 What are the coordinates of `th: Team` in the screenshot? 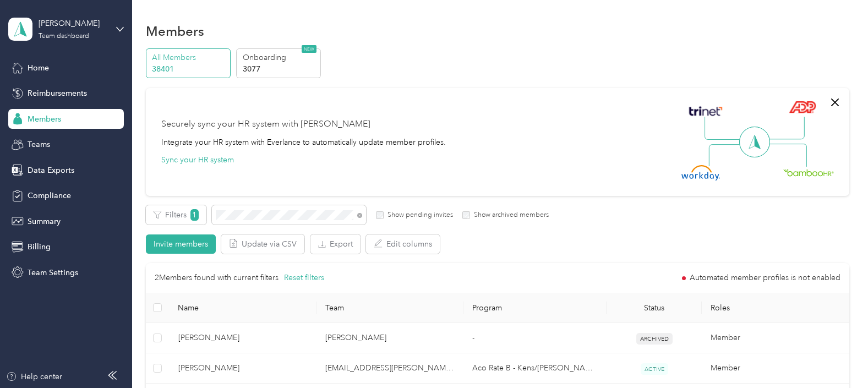 It's located at (389, 308).